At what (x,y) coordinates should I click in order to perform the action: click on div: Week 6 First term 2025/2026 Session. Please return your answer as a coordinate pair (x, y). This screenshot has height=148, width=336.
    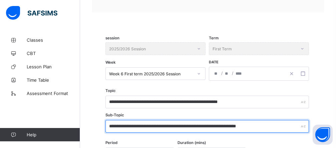
    Looking at the image, I should click on (151, 74).